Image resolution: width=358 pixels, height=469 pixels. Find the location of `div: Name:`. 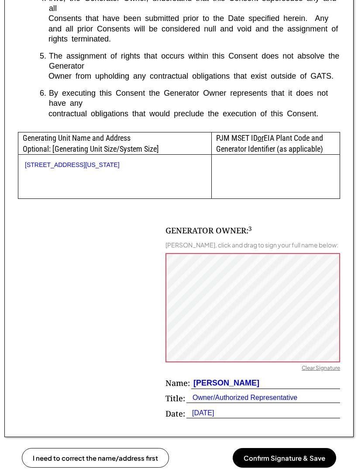

div: Name: is located at coordinates (178, 382).